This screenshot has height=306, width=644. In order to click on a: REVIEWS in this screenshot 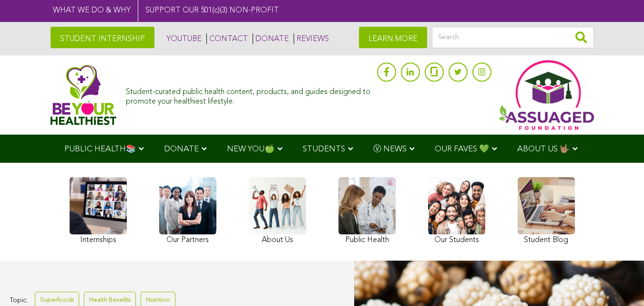, I will do `click(312, 39)`.